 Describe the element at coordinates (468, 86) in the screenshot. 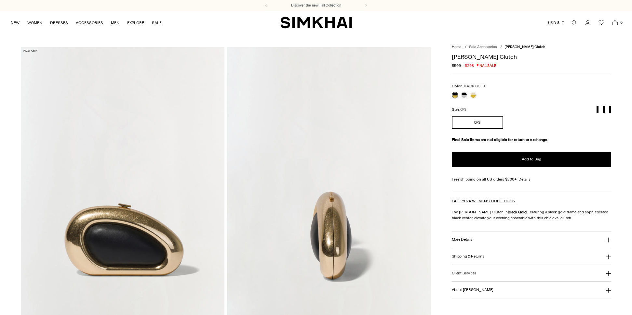

I see `label: Color:` at that location.